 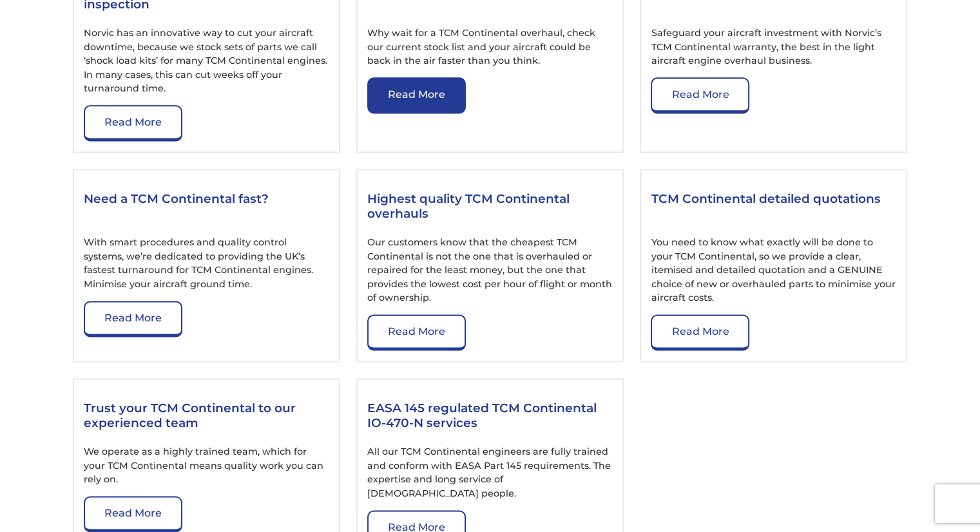 I want to click on p: Safeguard your aircraft investment with Norvic’s TCM Continental warranty, the best in the light ..., so click(x=773, y=47).